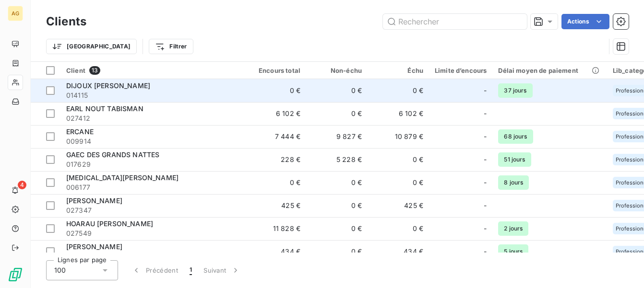 This screenshot has width=644, height=288. Describe the element at coordinates (153, 257) in the screenshot. I see `span: 021207` at that location.